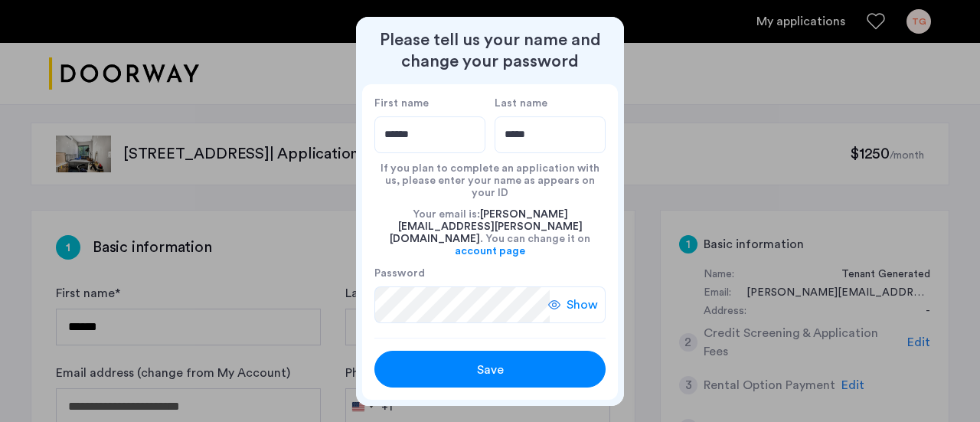 Image resolution: width=980 pixels, height=422 pixels. I want to click on button: button, so click(490, 369).